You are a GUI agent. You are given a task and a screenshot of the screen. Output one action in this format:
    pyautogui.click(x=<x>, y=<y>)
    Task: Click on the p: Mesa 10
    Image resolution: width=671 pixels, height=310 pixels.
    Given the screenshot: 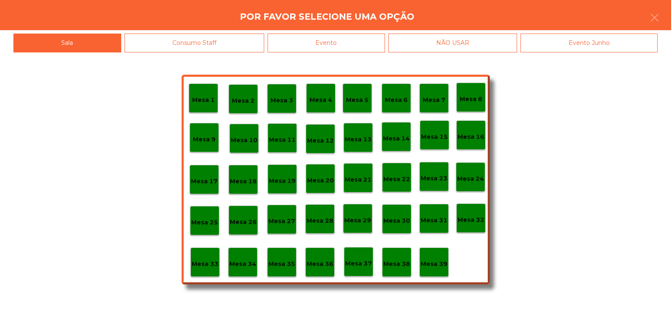 What is the action you would take?
    pyautogui.click(x=244, y=140)
    